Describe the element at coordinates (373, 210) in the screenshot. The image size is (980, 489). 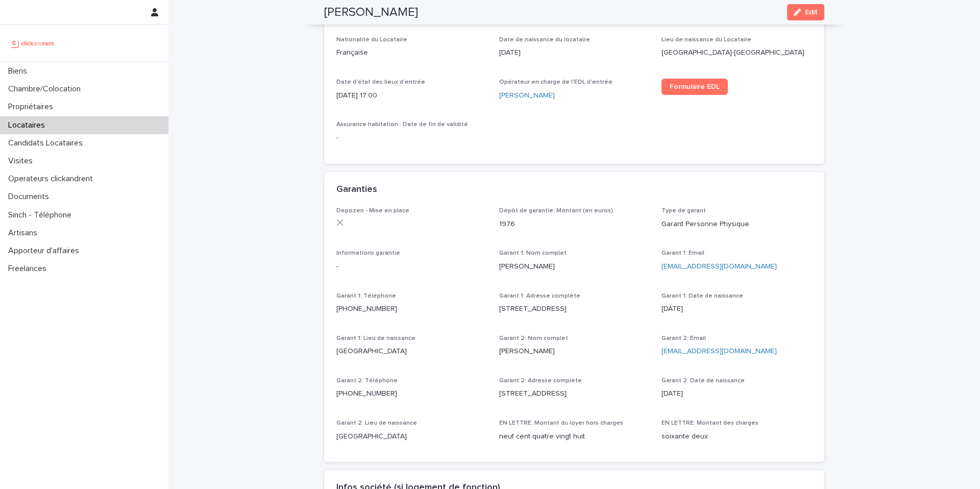
I see `span: Depozen - Mise en place` at that location.